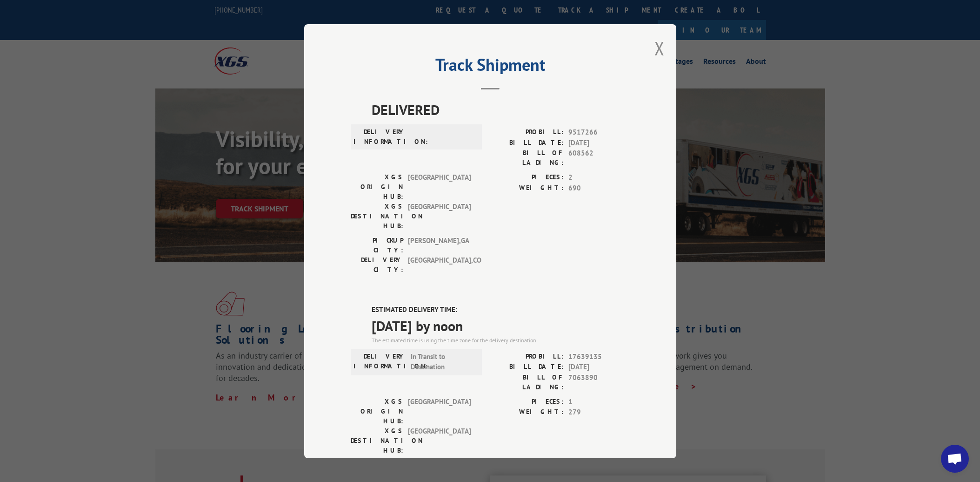 The image size is (980, 482). Describe the element at coordinates (660, 48) in the screenshot. I see `button: Close modal` at that location.